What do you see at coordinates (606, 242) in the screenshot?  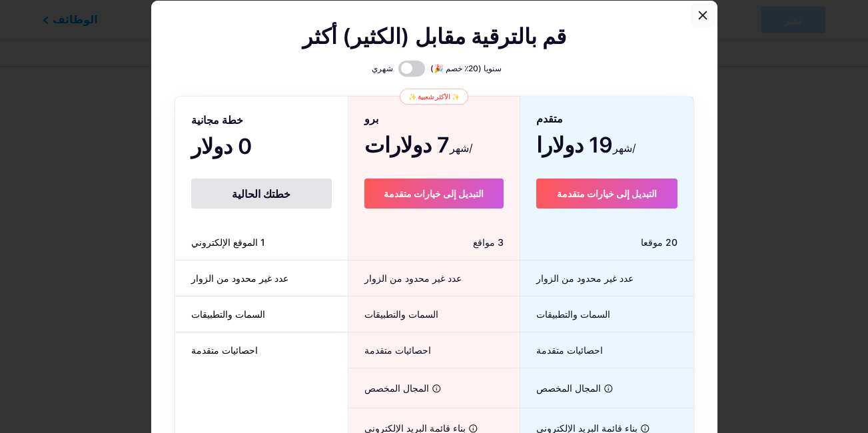 I see `div: 20 موقعا` at bounding box center [606, 242].